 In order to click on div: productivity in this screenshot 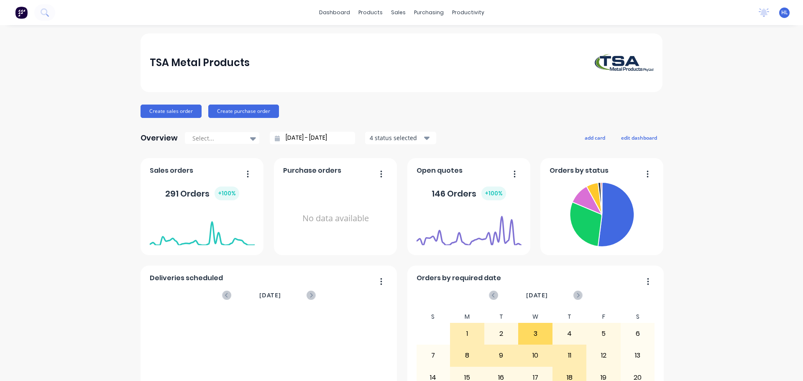, I will do `click(468, 13)`.